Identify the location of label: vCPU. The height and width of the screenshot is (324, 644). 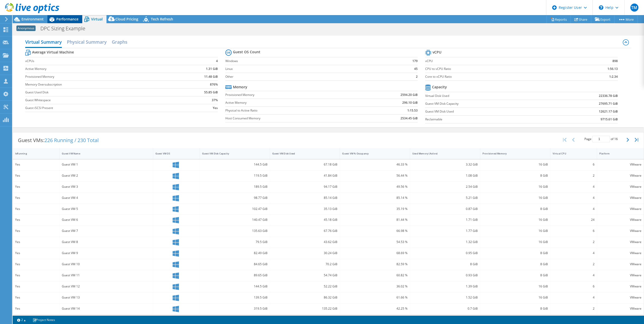
(496, 61).